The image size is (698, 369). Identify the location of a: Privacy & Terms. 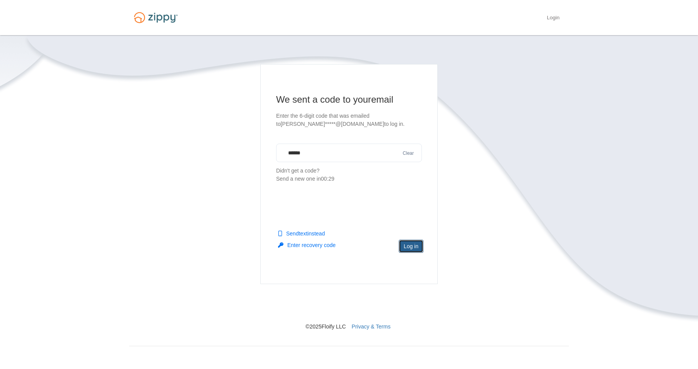
(371, 326).